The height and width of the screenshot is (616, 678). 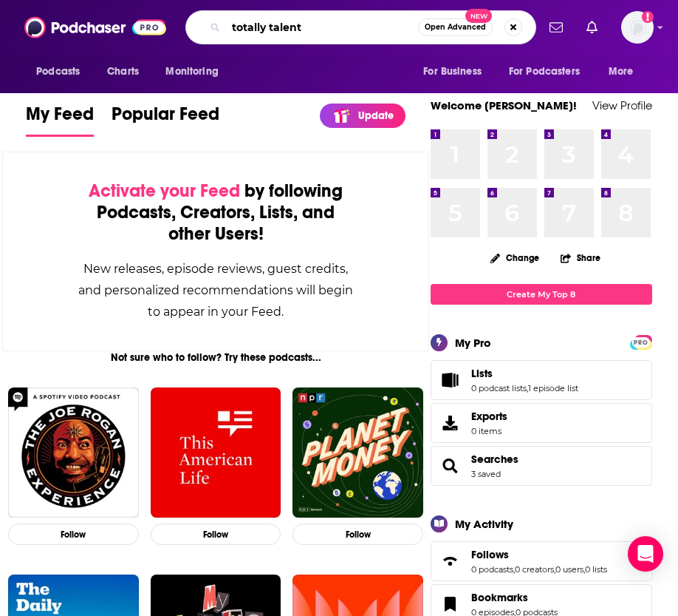 What do you see at coordinates (363, 116) in the screenshot?
I see `a: Update` at bounding box center [363, 116].